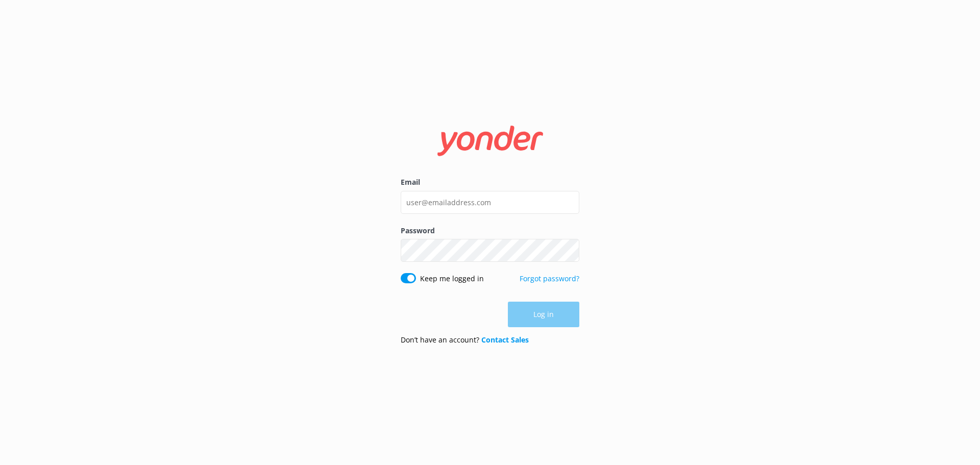 The image size is (980, 465). What do you see at coordinates (505, 339) in the screenshot?
I see `a: Contact Sales` at bounding box center [505, 339].